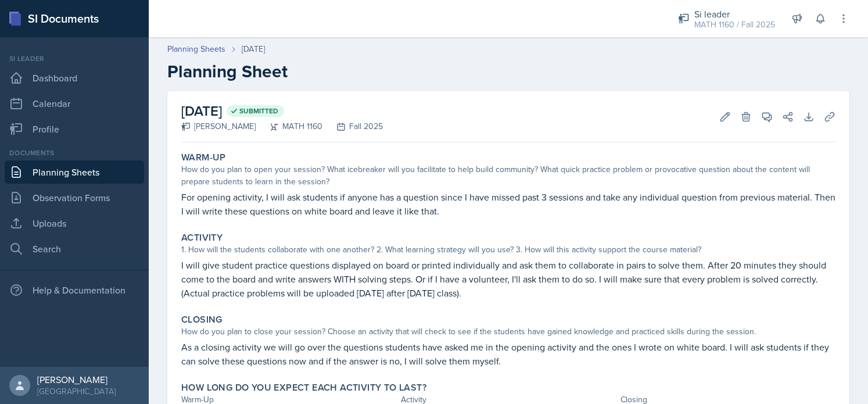 Image resolution: width=868 pixels, height=404 pixels. Describe the element at coordinates (74, 224) in the screenshot. I see `a: Uploads` at that location.